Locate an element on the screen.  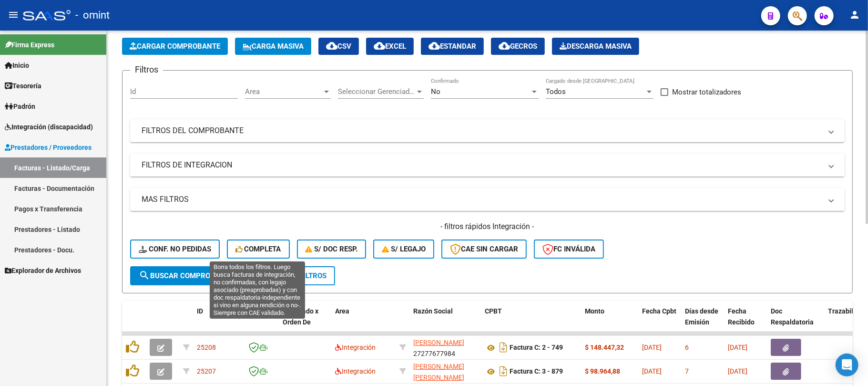
datatable-header-cell: Fecha Recibido is located at coordinates (745, 322).